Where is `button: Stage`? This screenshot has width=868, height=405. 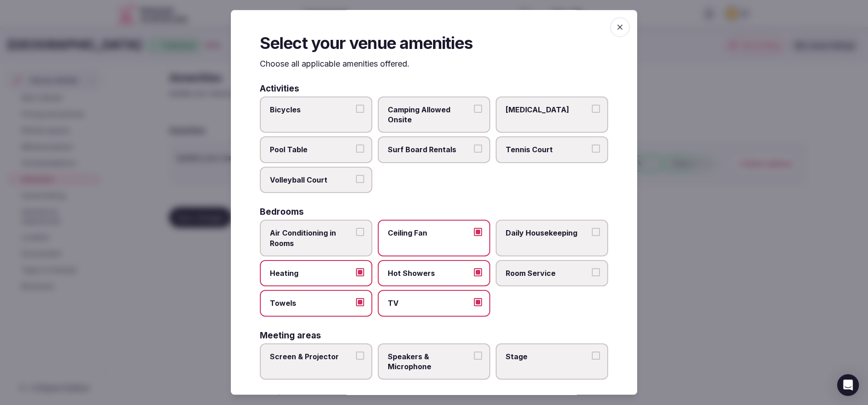 button: Stage is located at coordinates (596, 356).